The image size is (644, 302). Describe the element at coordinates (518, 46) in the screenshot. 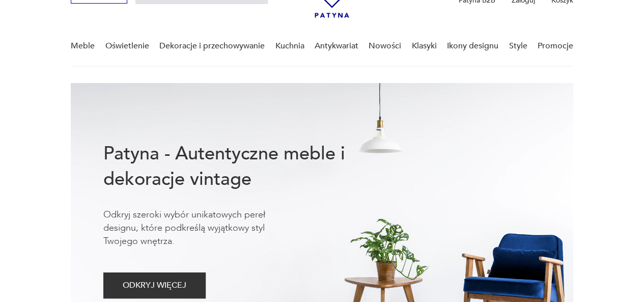

I see `a: Style` at that location.